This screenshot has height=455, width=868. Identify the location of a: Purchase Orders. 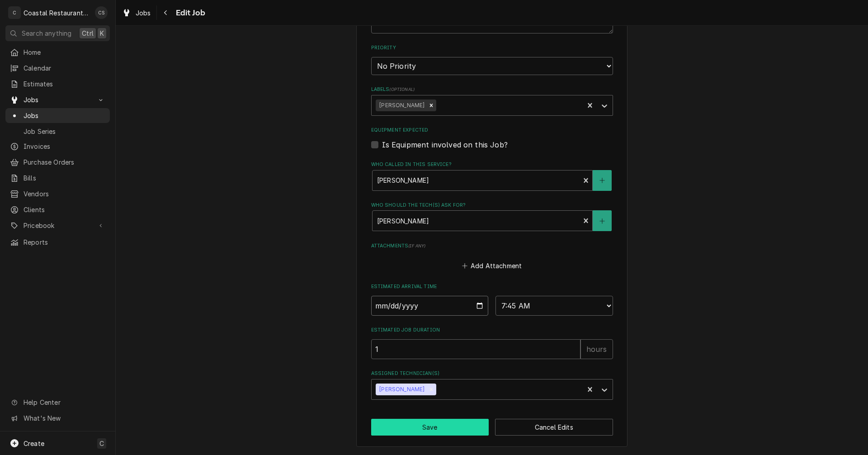
(57, 162).